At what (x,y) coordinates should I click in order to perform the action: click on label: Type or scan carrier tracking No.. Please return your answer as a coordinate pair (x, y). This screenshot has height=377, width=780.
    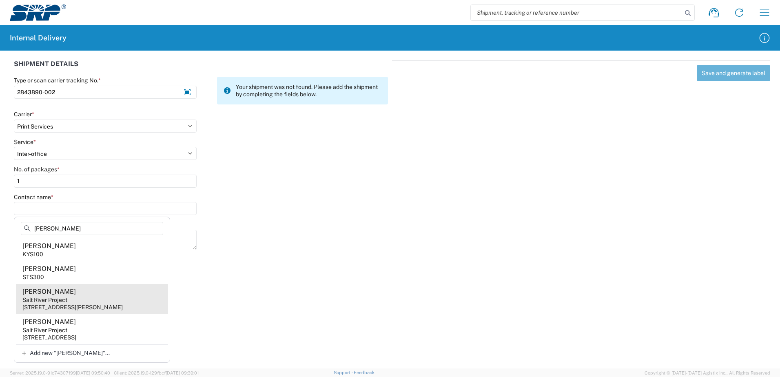
    Looking at the image, I should click on (57, 80).